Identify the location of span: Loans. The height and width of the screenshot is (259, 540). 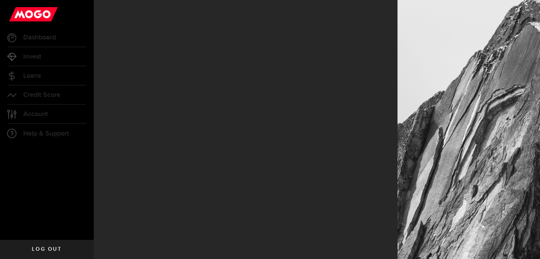
(32, 76).